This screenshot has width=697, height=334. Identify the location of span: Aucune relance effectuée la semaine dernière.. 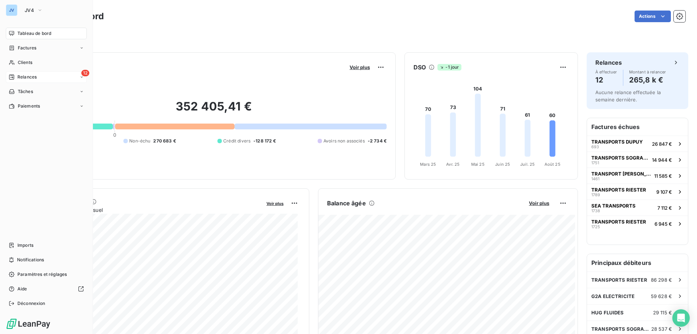
(628, 96).